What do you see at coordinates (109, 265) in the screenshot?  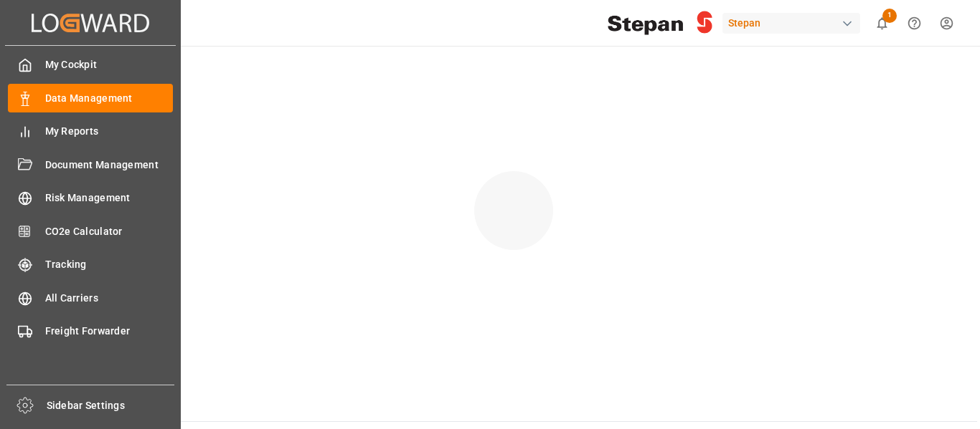 I see `span: Tracking` at bounding box center [109, 265].